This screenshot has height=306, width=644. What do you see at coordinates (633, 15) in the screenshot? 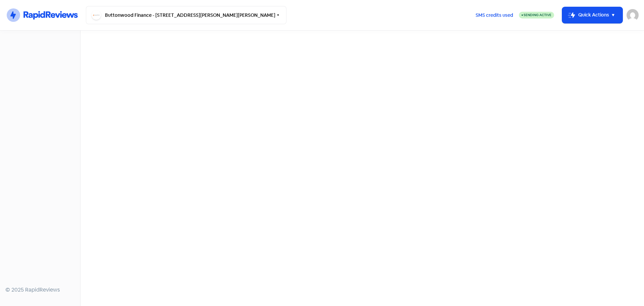
I see `img: User` at bounding box center [633, 15].